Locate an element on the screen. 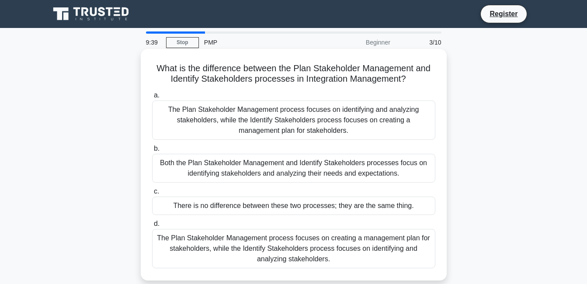  h5: What is the difference between the Plan Stakeholder Management and Identify Stakeholders processe... is located at coordinates (294, 74).